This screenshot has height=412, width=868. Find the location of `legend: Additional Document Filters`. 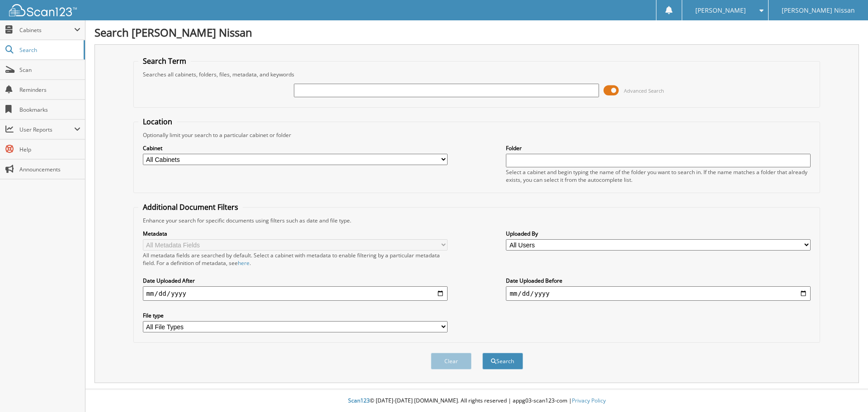

legend: Additional Document Filters is located at coordinates (190, 208).